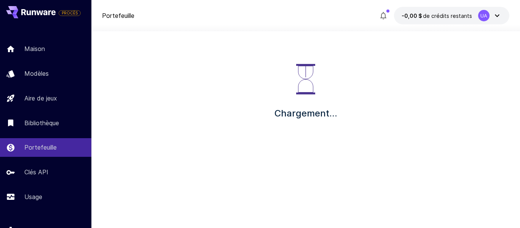 This screenshot has width=520, height=228. Describe the element at coordinates (451, 16) in the screenshot. I see `button: -0,0044 $UA` at that location.